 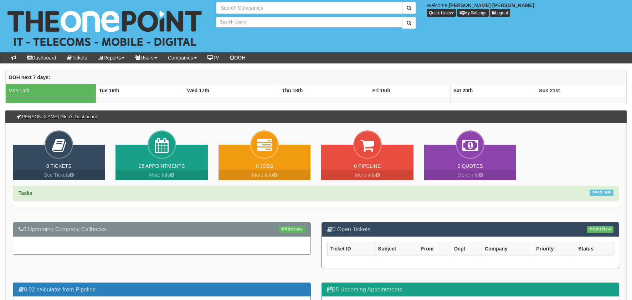 What do you see at coordinates (601, 192) in the screenshot?
I see `a: Add Task` at bounding box center [601, 192].